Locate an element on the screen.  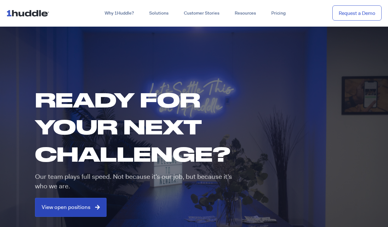
span: View open positions is located at coordinates (66, 208).